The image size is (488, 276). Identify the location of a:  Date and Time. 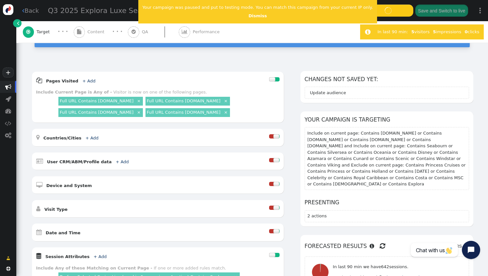
(63, 233).